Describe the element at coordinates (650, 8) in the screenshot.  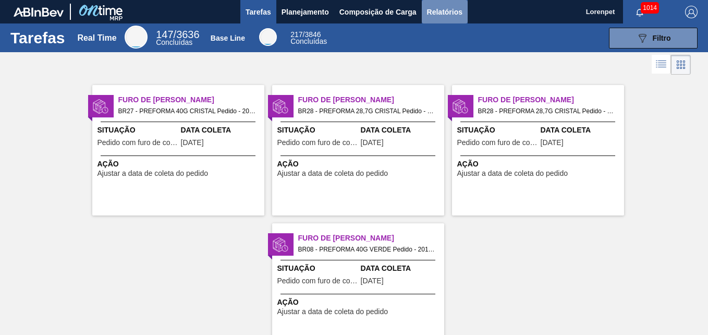
I see `span: 1014` at that location.